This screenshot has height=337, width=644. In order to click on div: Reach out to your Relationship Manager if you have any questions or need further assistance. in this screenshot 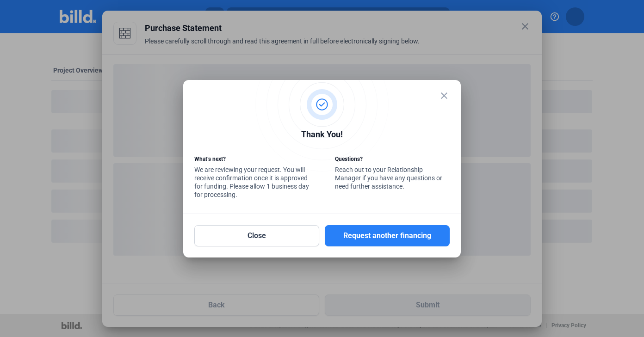, I will do `click(392, 174)`.